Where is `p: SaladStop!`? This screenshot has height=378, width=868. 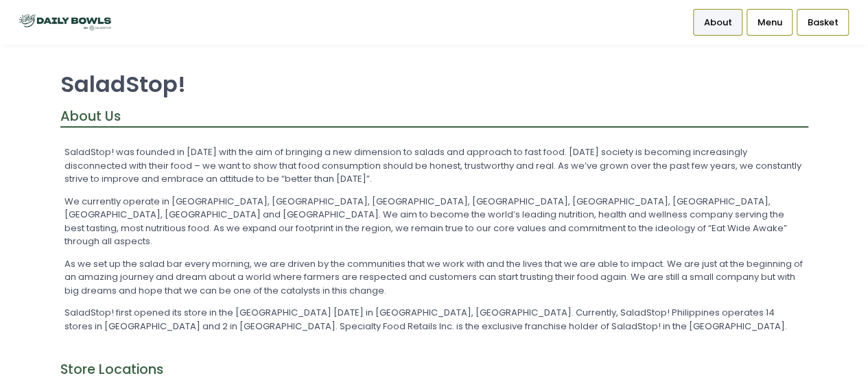
p: SaladStop! is located at coordinates (434, 84).